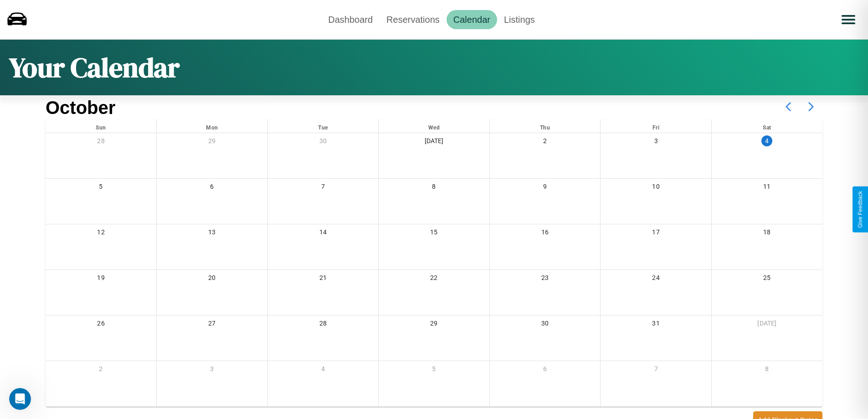 The height and width of the screenshot is (419, 868). I want to click on div: 14, so click(323, 234).